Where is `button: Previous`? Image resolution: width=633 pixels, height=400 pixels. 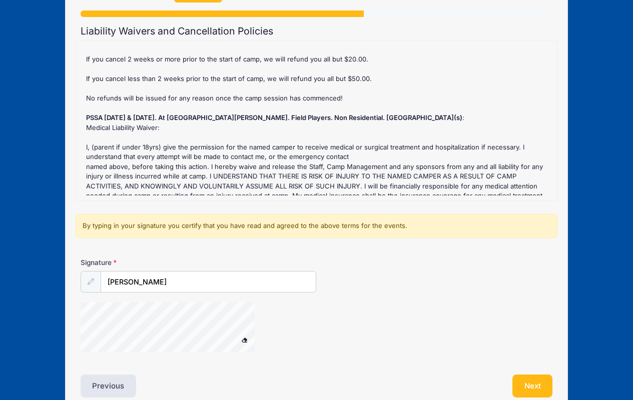
button: Previous is located at coordinates (109, 386).